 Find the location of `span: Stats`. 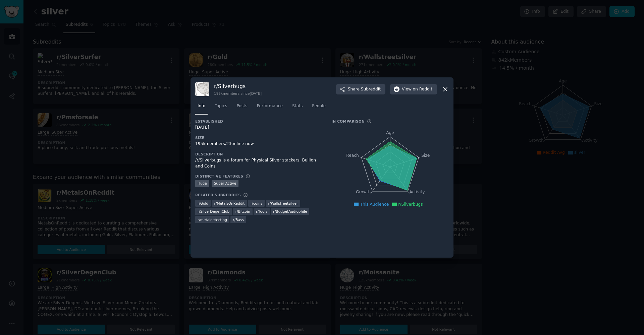

span: Stats is located at coordinates (297, 106).